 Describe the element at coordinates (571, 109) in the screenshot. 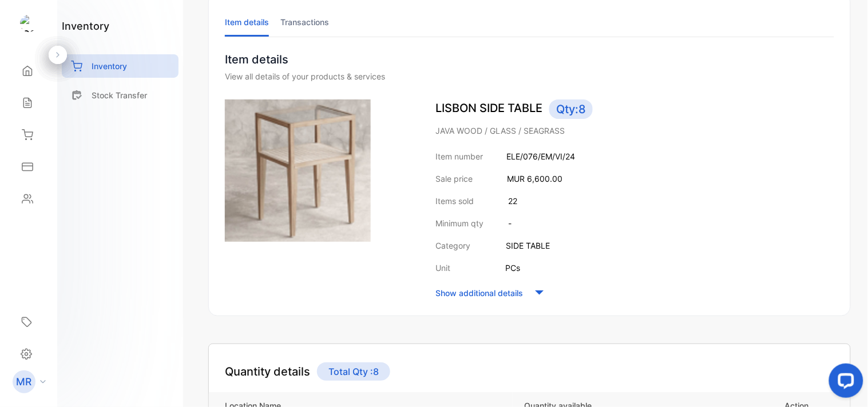

I see `span: Qty: 8` at that location.